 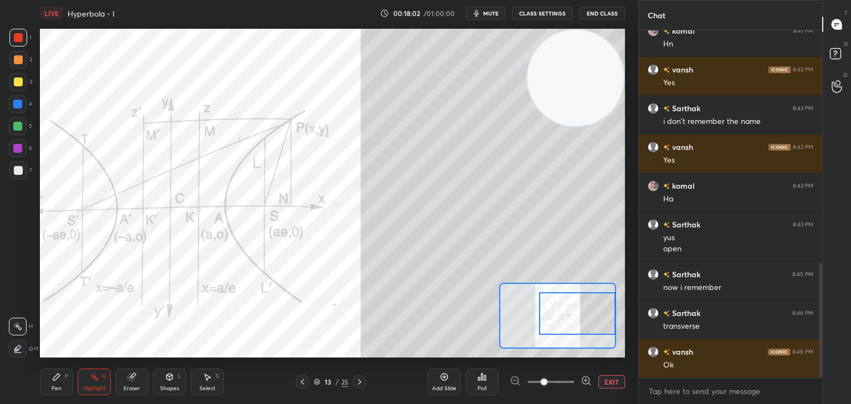 I want to click on div: 3, so click(x=20, y=82).